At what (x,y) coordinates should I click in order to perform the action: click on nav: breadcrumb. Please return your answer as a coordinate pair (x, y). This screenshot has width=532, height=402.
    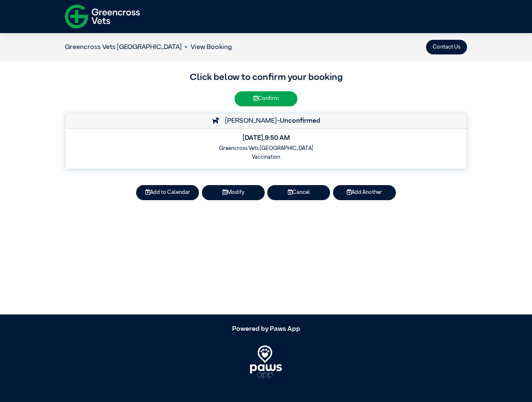
    Looking at the image, I should click on (149, 47).